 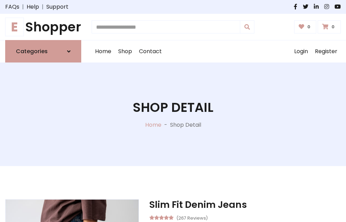 What do you see at coordinates (43, 51) in the screenshot?
I see `a: Categories` at bounding box center [43, 51].